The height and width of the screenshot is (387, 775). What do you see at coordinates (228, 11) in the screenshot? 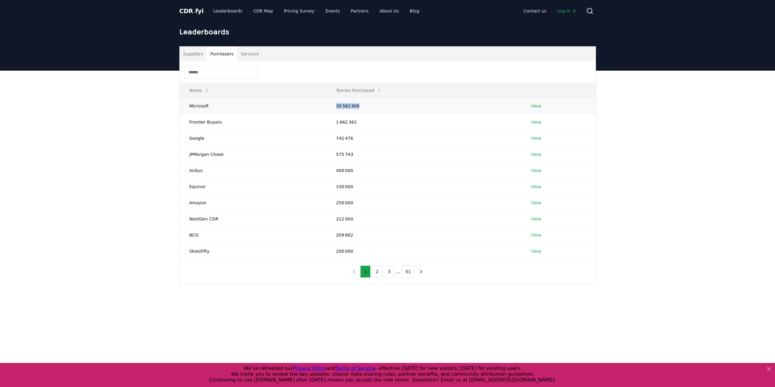
I see `a: Leaderboards` at bounding box center [228, 11].